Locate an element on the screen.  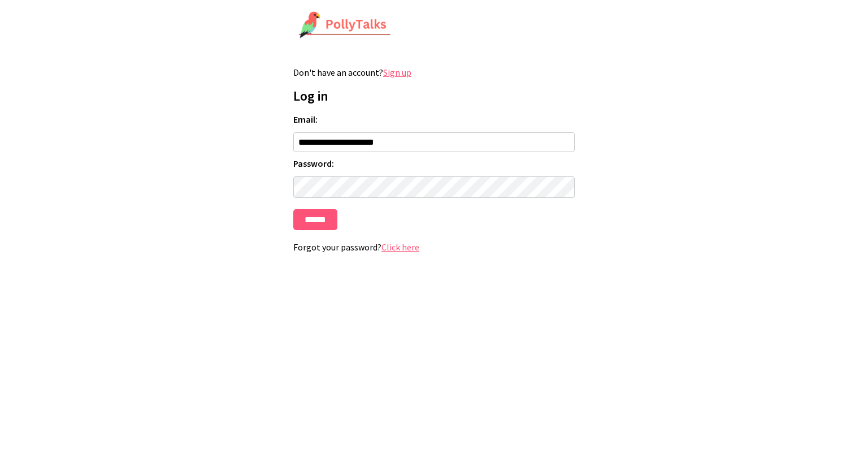
img: PollyTalks Logo is located at coordinates (345, 25).